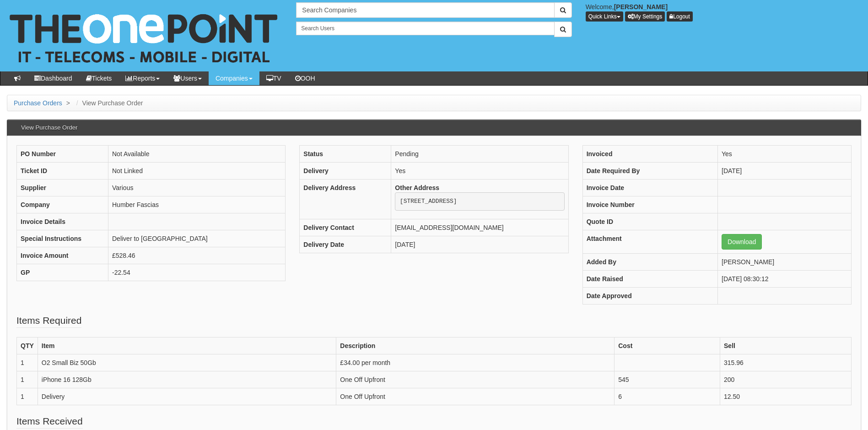 The width and height of the screenshot is (868, 430). Describe the element at coordinates (667, 379) in the screenshot. I see `td: 545` at that location.